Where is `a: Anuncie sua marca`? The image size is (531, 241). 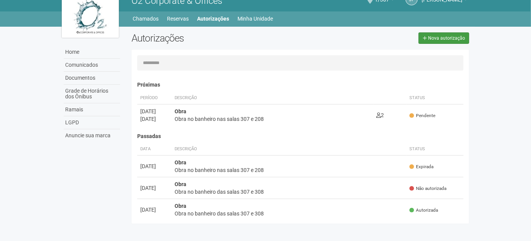
a: Anuncie sua marca is located at coordinates (92, 135).